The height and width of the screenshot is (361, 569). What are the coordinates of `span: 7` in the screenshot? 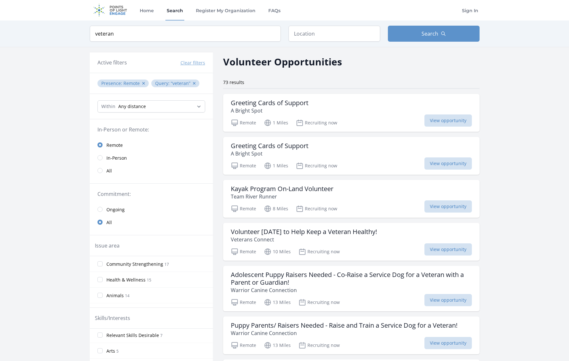 It's located at (161, 335).